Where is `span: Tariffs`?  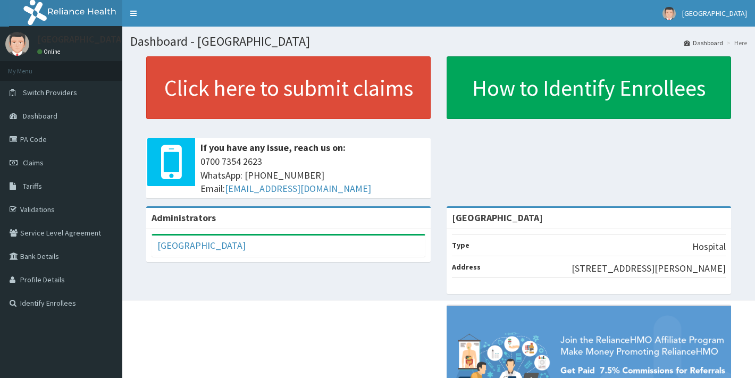 span: Tariffs is located at coordinates (32, 186).